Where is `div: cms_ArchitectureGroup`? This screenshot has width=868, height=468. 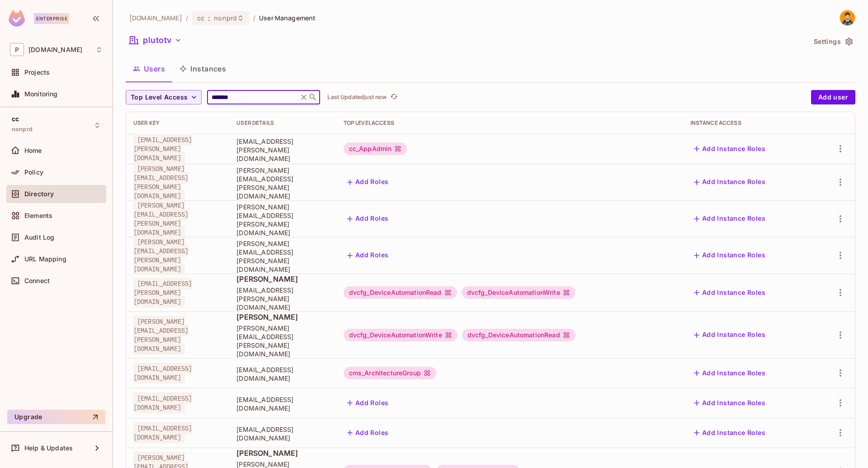
div: cms_ArchitectureGroup is located at coordinates (389, 373).